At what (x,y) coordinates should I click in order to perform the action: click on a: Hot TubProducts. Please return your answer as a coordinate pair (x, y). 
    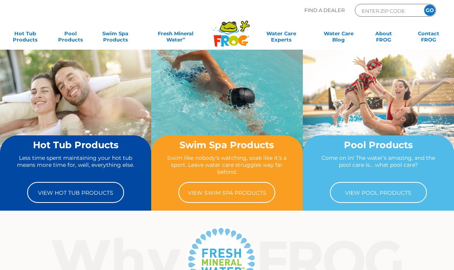
    Looking at the image, I should click on (25, 38).